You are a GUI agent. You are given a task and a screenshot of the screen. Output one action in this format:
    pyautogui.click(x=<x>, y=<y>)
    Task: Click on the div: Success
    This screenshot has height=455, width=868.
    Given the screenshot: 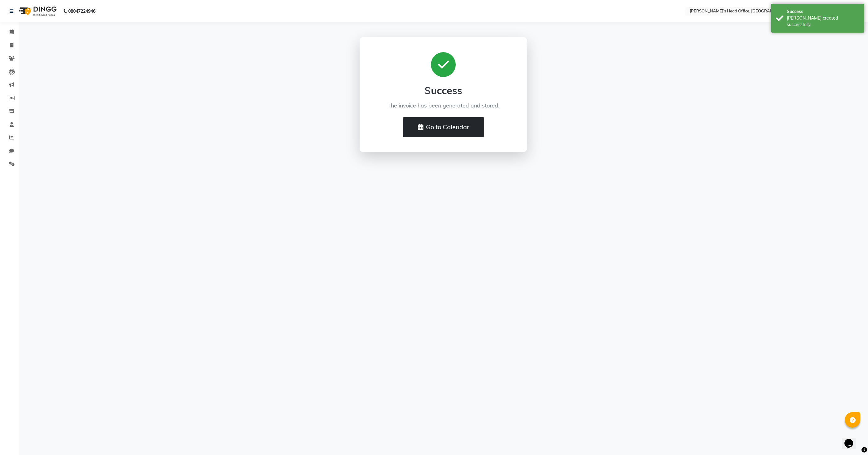 What is the action you would take?
    pyautogui.click(x=823, y=12)
    